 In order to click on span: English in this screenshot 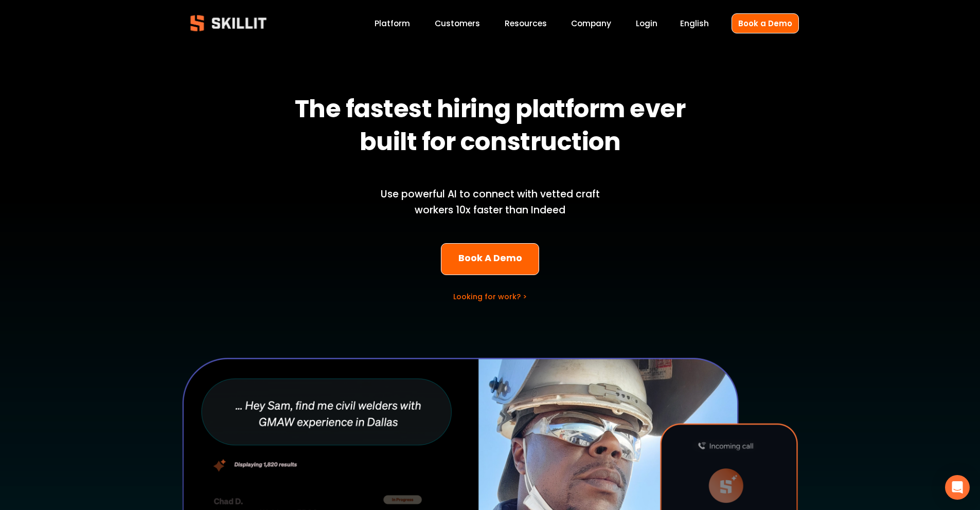, I will do `click(694, 23)`.